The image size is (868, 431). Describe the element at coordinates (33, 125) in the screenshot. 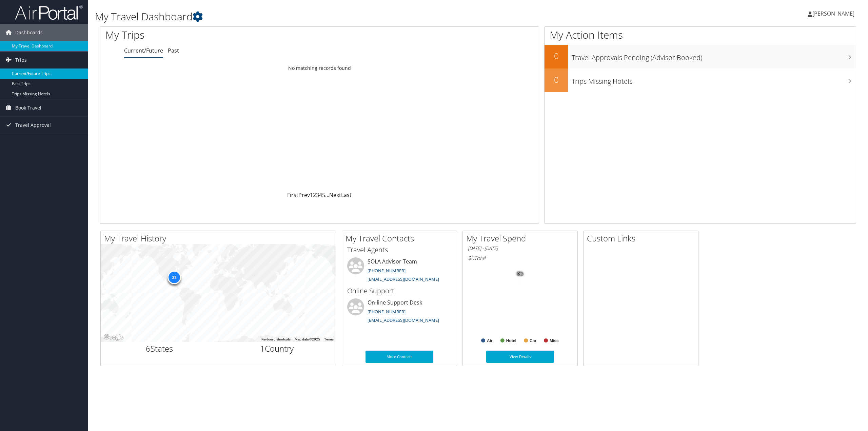

I see `span: Travel Approval` at that location.